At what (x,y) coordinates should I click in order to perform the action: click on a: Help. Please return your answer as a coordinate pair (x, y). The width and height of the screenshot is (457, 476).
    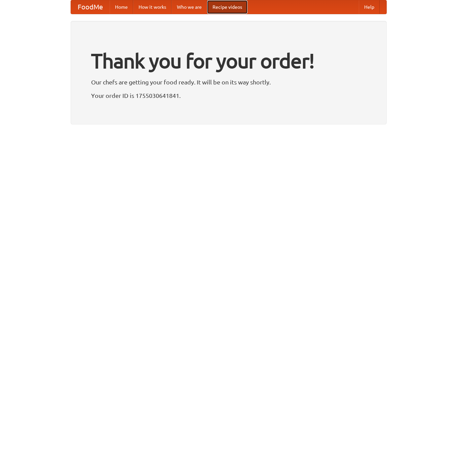
    Looking at the image, I should click on (370, 7).